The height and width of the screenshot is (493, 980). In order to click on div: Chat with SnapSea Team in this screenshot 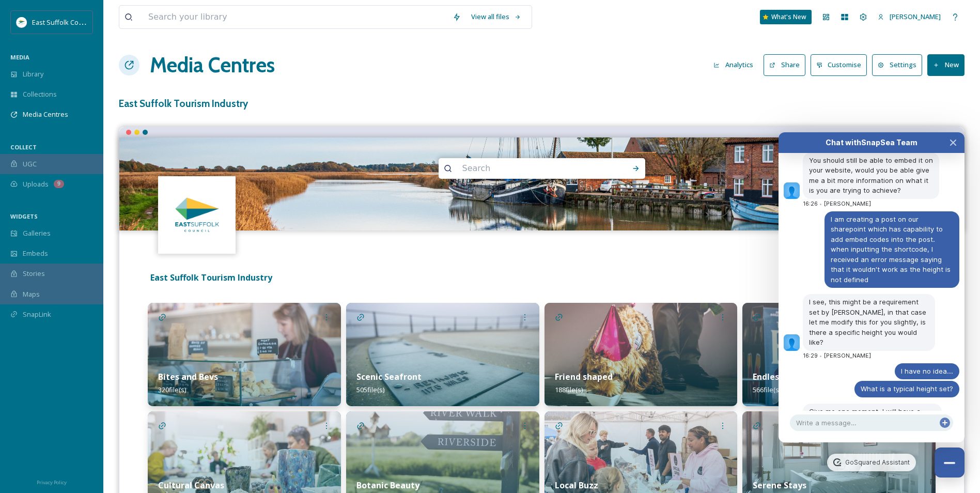, I will do `click(872, 143)`.